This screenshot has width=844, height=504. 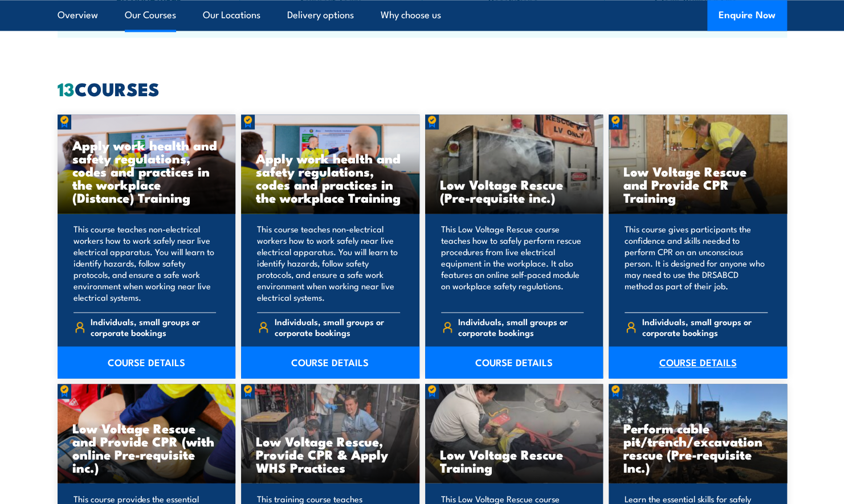 I want to click on p: This course gives participants the confidence and skills needed to perform CPR on an unconscious ..., so click(x=696, y=263).